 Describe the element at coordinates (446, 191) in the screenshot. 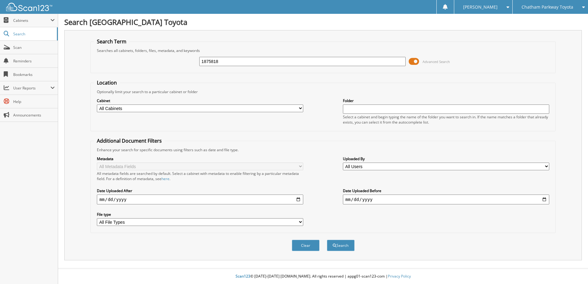

I see `label: Date Uploaded Before` at that location.